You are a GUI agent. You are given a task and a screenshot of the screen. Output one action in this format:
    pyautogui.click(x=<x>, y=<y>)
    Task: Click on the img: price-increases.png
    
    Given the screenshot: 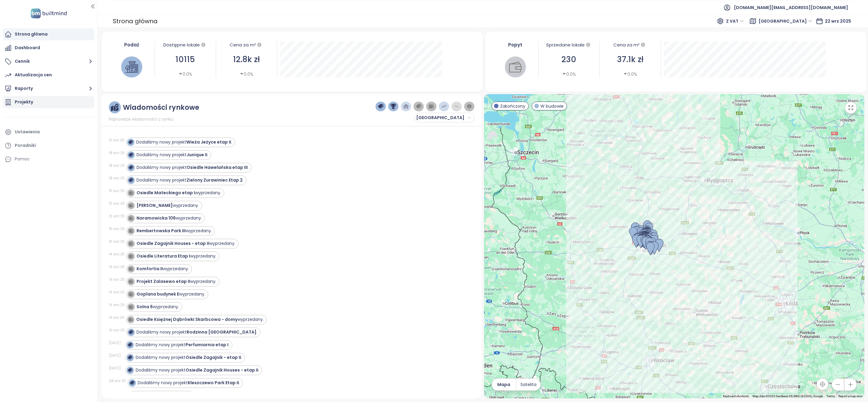 What is the action you would take?
    pyautogui.click(x=444, y=106)
    